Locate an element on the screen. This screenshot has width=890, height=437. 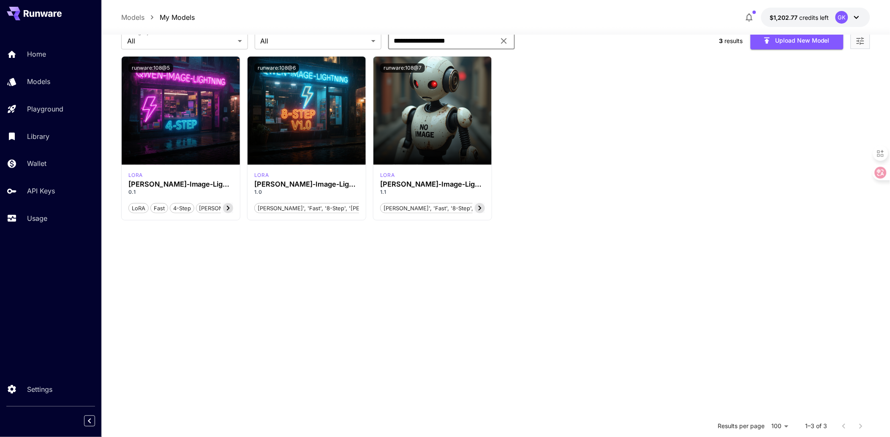
span: 4-step is located at coordinates (182, 209).